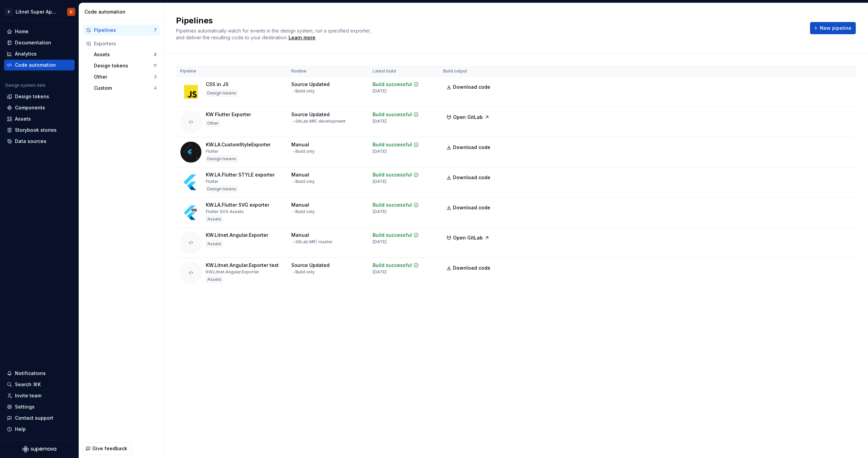  I want to click on div: KW.LA.Flutter STYLE exporter, so click(240, 175).